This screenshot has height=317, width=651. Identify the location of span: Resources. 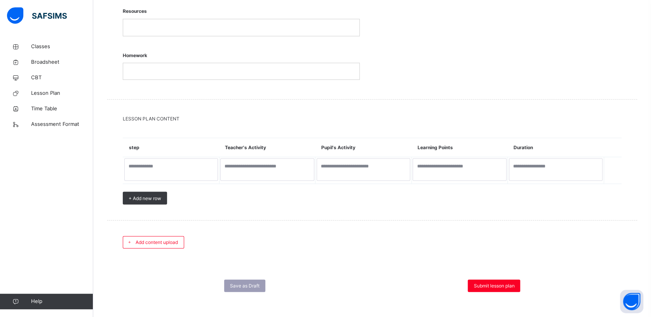
(241, 11).